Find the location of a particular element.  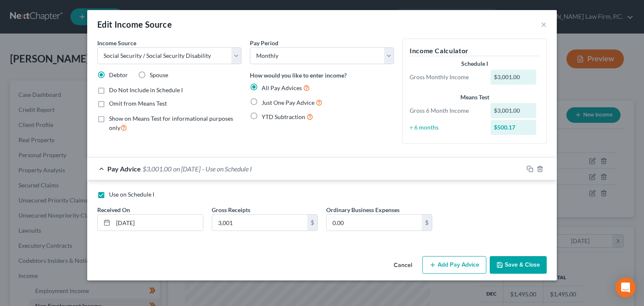

span: Just One Pay Advice is located at coordinates (288, 102).